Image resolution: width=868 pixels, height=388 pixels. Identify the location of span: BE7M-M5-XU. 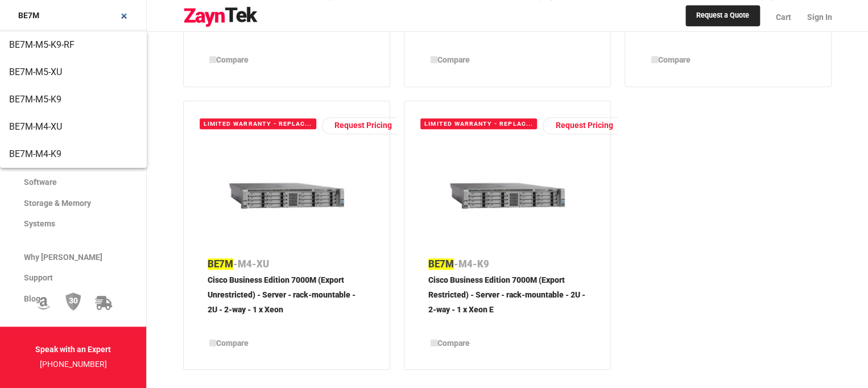
(74, 72).